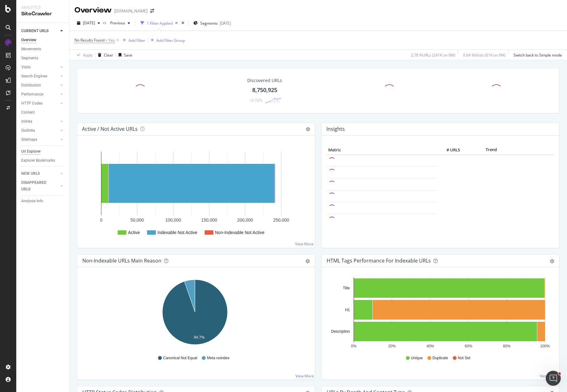 The height and width of the screenshot is (392, 567). I want to click on button: 1 Filter Applied, so click(159, 23).